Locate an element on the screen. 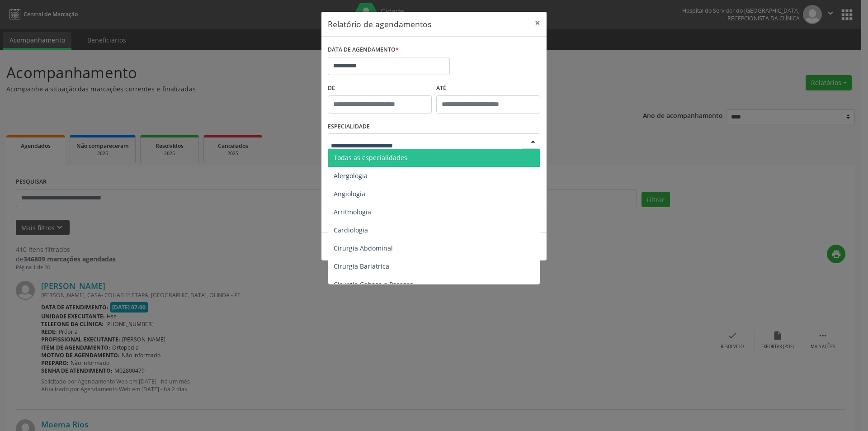 The height and width of the screenshot is (431, 868). span: Cardiologia is located at coordinates (351, 230).